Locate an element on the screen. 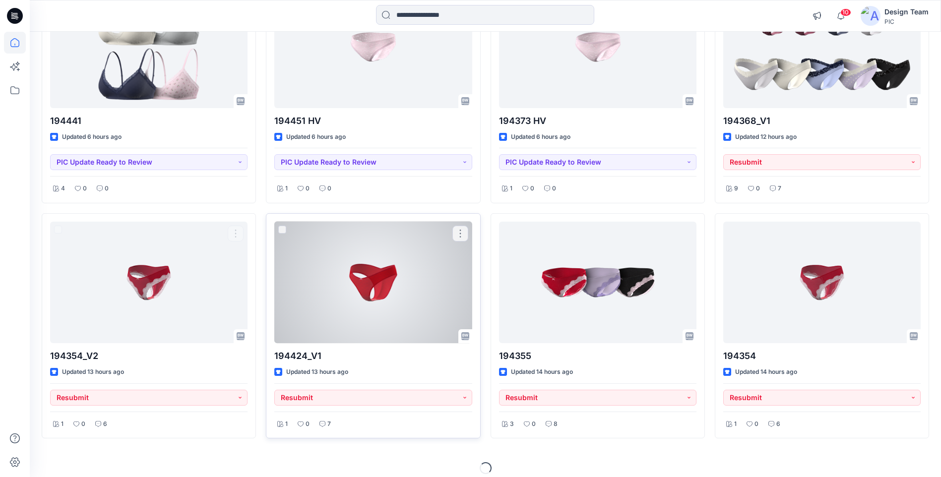 The image size is (941, 477). p: 4 is located at coordinates (63, 189).